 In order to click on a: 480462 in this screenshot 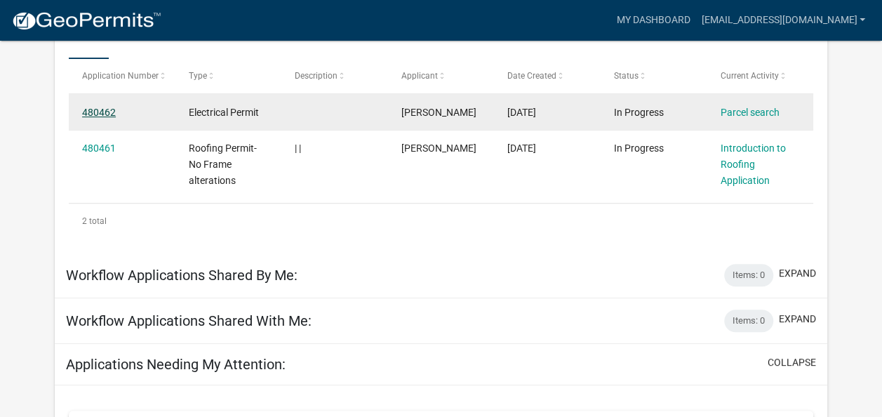, I will do `click(99, 112)`.